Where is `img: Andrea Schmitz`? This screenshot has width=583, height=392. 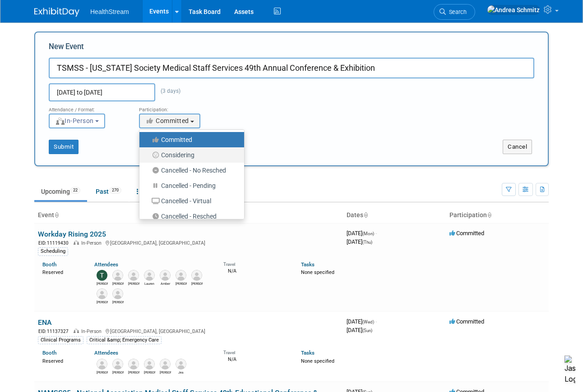 img: Andrea Schmitz is located at coordinates (513, 10).